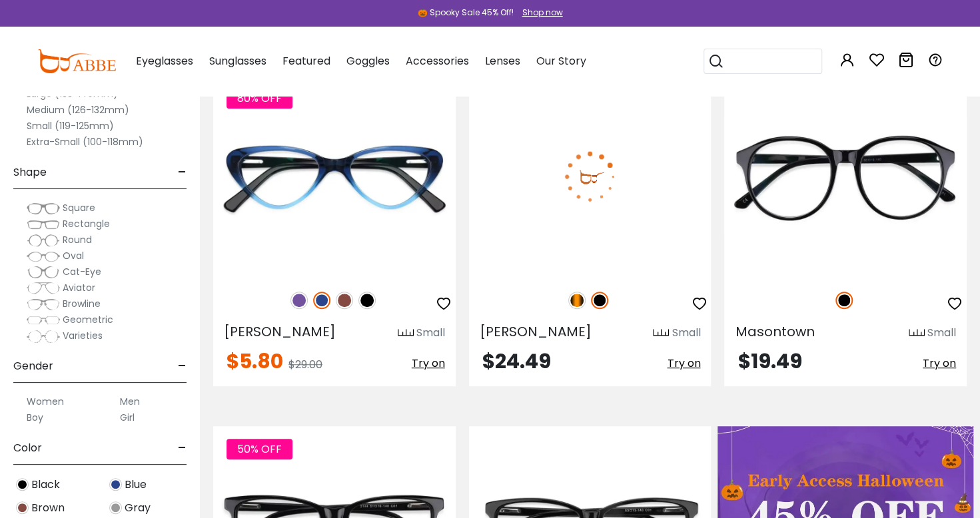  I want to click on img: Browline.png, so click(43, 304).